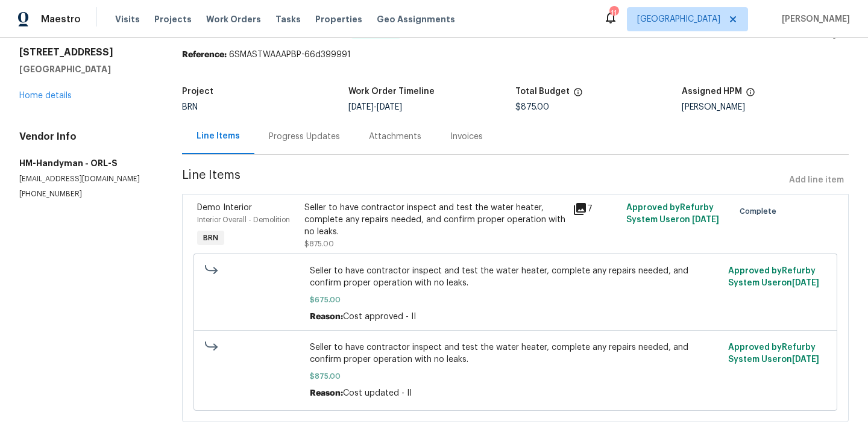  I want to click on div: Invoices, so click(467, 136).